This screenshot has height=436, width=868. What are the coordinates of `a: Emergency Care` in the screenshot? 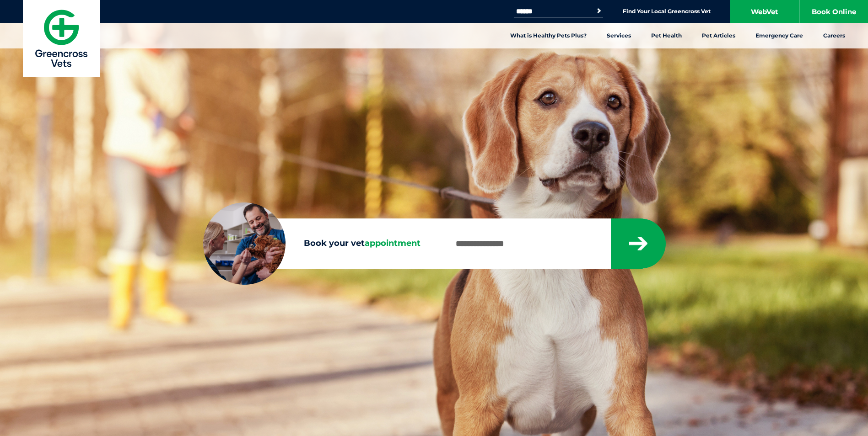 It's located at (779, 35).